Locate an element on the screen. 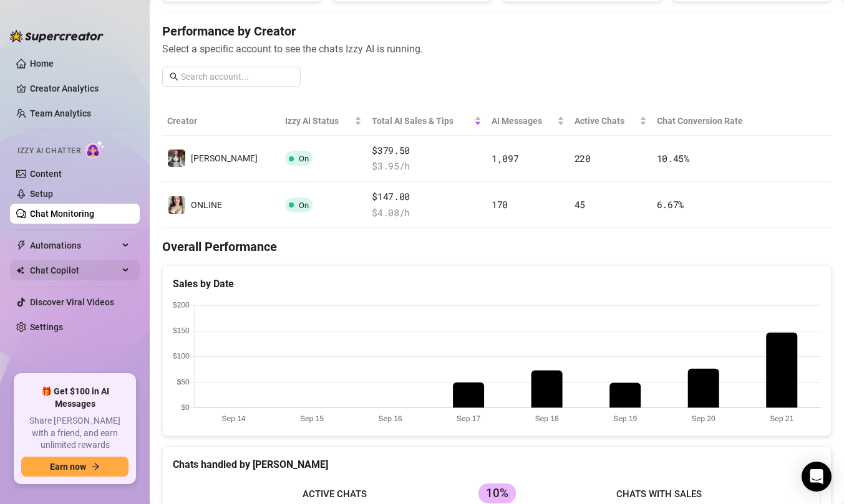 This screenshot has width=844, height=504. th: Chat Conversion Rate is located at coordinates (708, 121).